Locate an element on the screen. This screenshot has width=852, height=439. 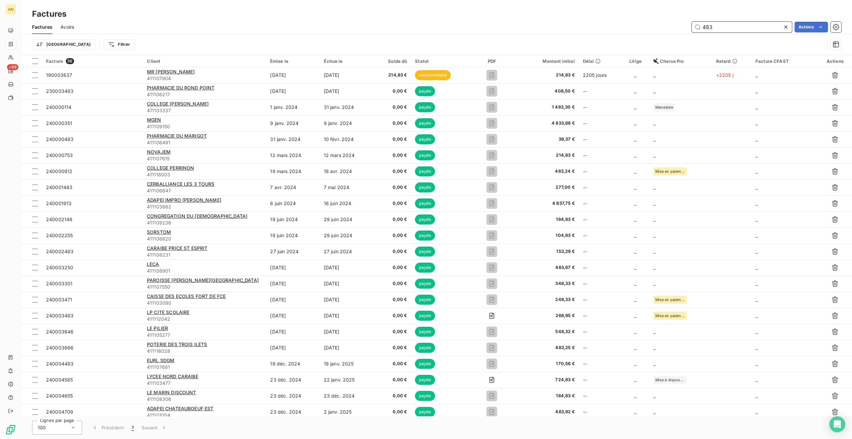
span: POTERIE DES TROIS ILETS is located at coordinates (177, 344).